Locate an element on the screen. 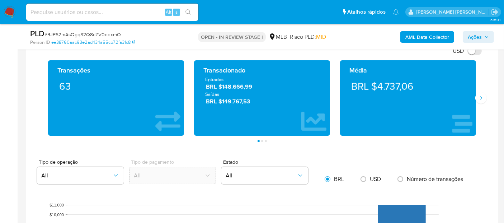  b: Person ID is located at coordinates (40, 42).